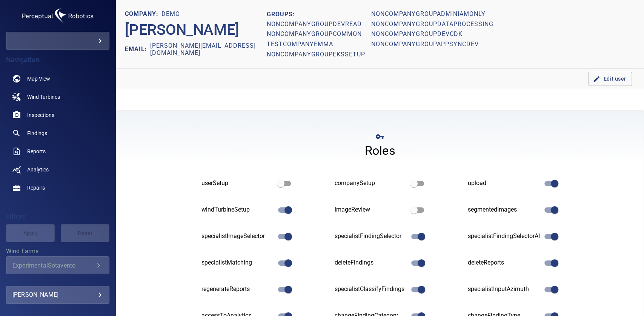  What do you see at coordinates (425, 44) in the screenshot?
I see `h1: nonCompanyGroupAppsyncDev` at bounding box center [425, 44].